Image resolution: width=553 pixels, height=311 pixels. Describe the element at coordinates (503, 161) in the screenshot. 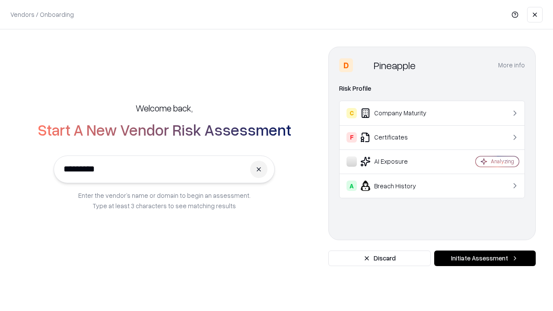

I see `div: Analyzing` at that location.